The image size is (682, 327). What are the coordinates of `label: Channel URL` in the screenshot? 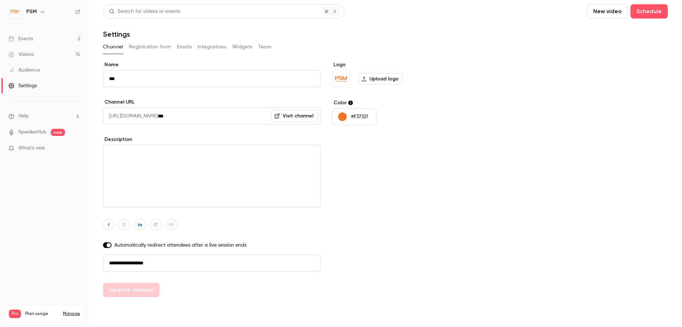 It's located at (212, 102).